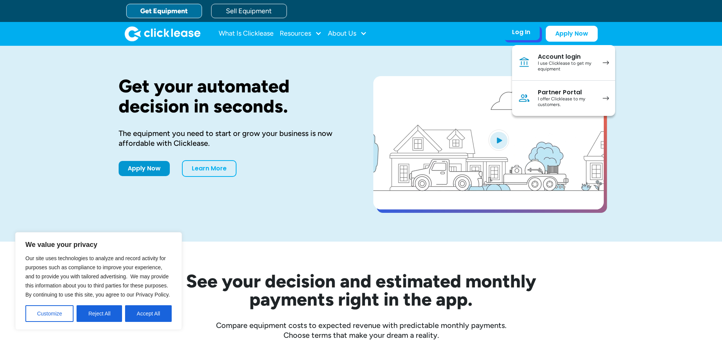 The height and width of the screenshot is (345, 722). Describe the element at coordinates (564, 98) in the screenshot. I see `a: Partner PortalI offer Clicklease to my customers.` at that location.